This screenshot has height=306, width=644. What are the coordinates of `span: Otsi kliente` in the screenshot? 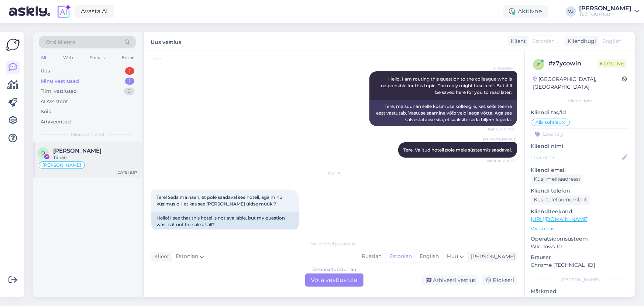 It's located at (61, 42).